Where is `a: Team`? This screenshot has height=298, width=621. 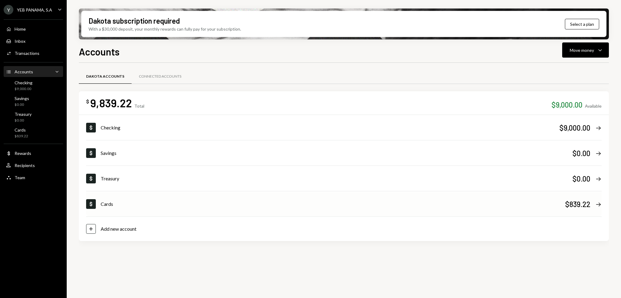
a: Team is located at coordinates (33, 178).